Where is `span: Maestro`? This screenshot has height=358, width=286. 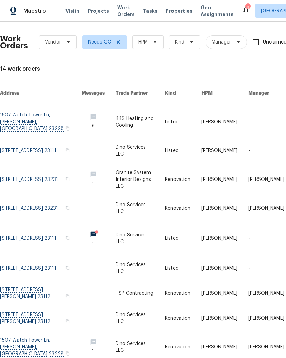
span: Maestro is located at coordinates (35, 11).